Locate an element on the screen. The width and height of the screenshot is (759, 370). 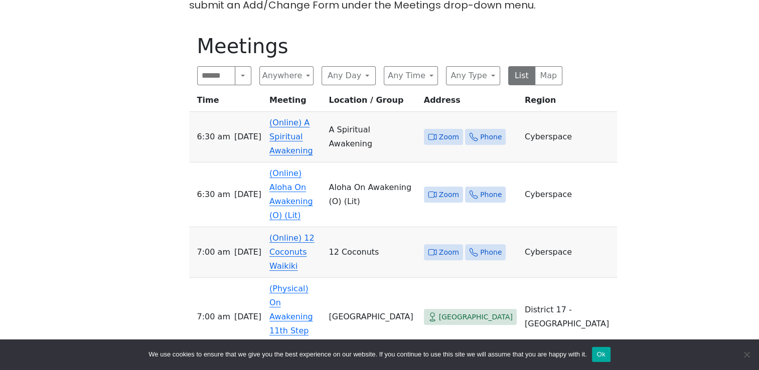
th: Meeting is located at coordinates (295, 102).